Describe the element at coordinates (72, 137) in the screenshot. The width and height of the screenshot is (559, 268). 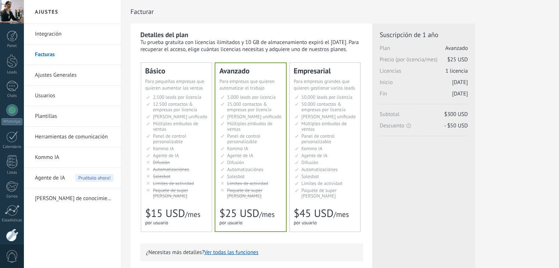
I see `li: Herramientas de comunicación` at that location.